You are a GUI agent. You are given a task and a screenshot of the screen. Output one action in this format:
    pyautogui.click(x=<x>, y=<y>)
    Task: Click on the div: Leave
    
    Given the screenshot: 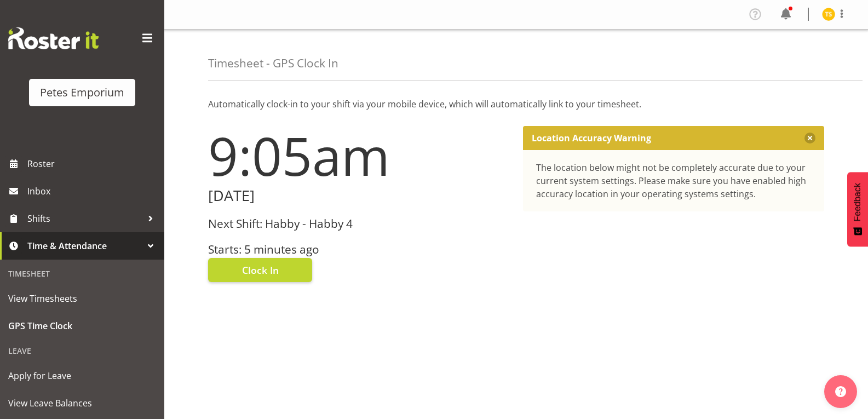 What is the action you would take?
    pyautogui.click(x=82, y=351)
    